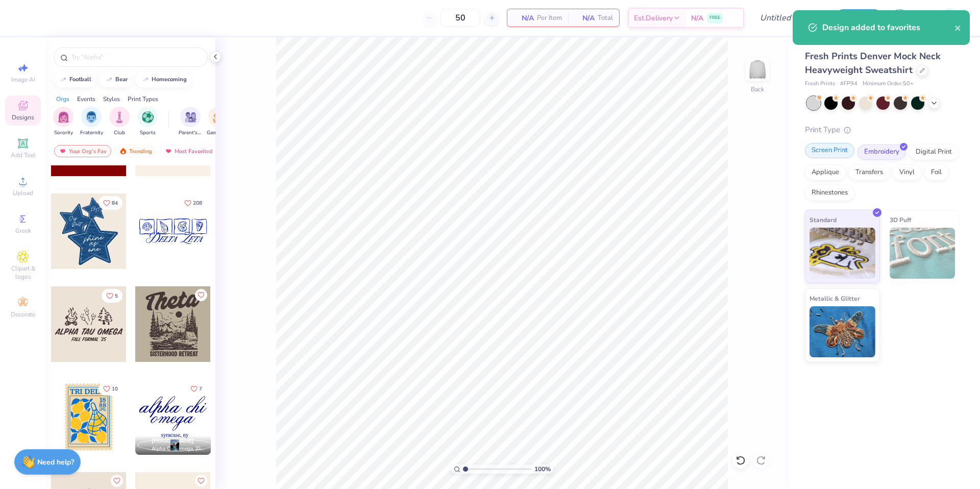  What do you see at coordinates (115, 203) in the screenshot?
I see `span: 84` at bounding box center [115, 203].